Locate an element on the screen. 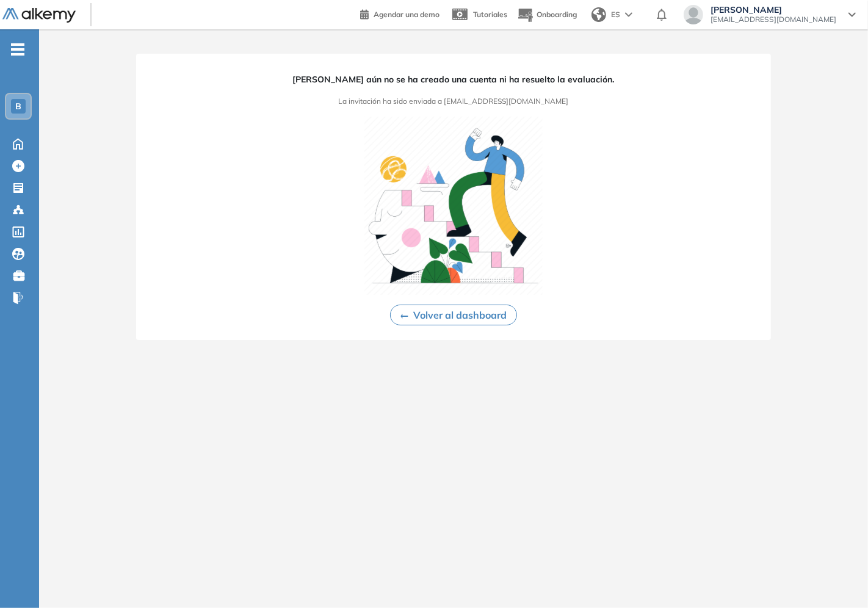 The image size is (868, 608). button: Volver al dashboard is located at coordinates (453, 315).